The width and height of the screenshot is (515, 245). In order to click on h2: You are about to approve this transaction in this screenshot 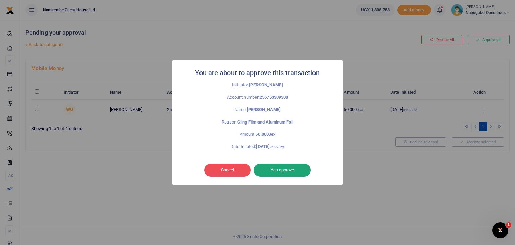, I will do `click(257, 73)`.